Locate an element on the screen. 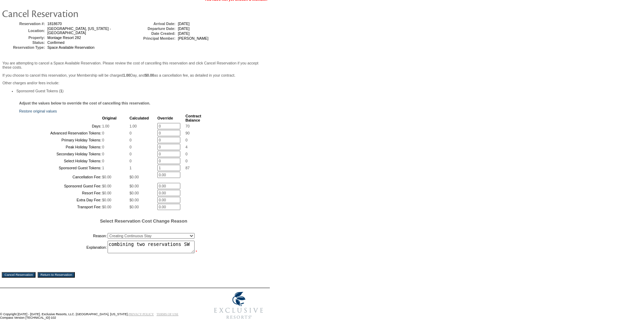 This screenshot has height=333, width=644. span: Other charges and/or fees include: is located at coordinates (135, 77).